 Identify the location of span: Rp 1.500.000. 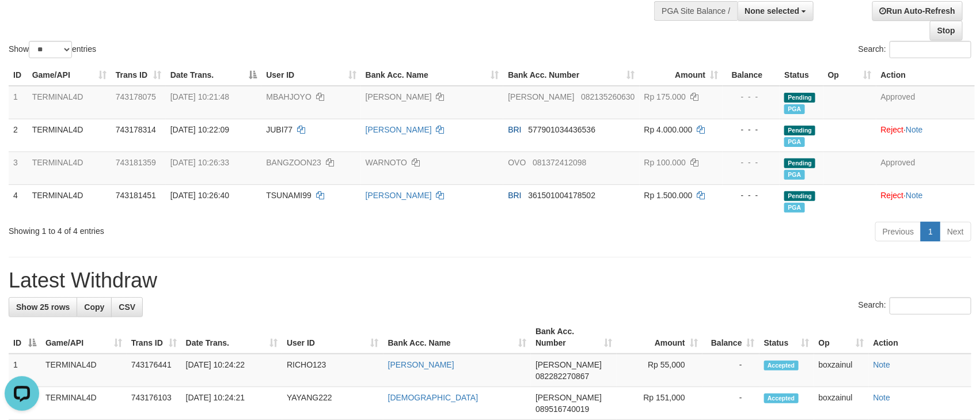
(668, 195).